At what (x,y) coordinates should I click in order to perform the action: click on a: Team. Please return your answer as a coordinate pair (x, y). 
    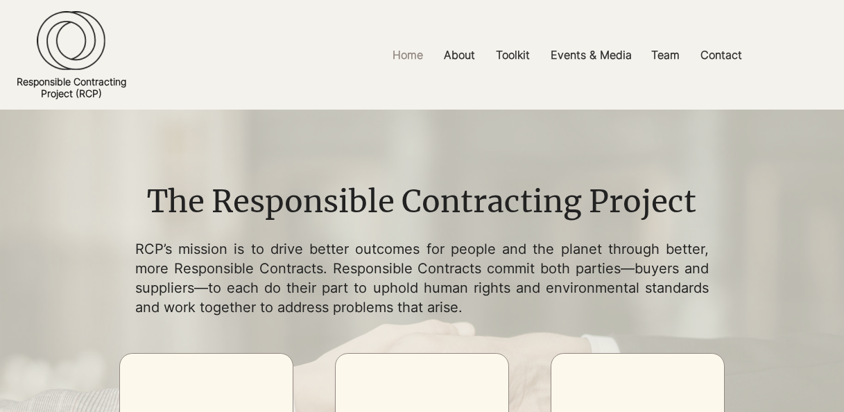
    Looking at the image, I should click on (665, 55).